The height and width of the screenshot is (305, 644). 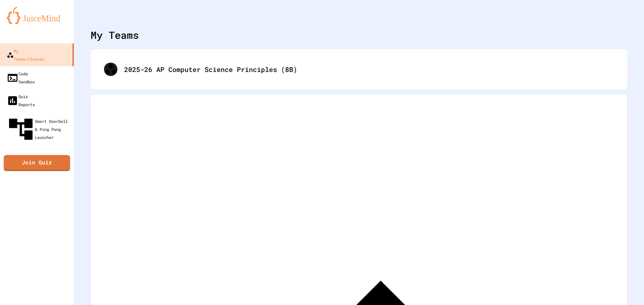 What do you see at coordinates (36, 16) in the screenshot?
I see `img: logo-orange.svg` at bounding box center [36, 16].